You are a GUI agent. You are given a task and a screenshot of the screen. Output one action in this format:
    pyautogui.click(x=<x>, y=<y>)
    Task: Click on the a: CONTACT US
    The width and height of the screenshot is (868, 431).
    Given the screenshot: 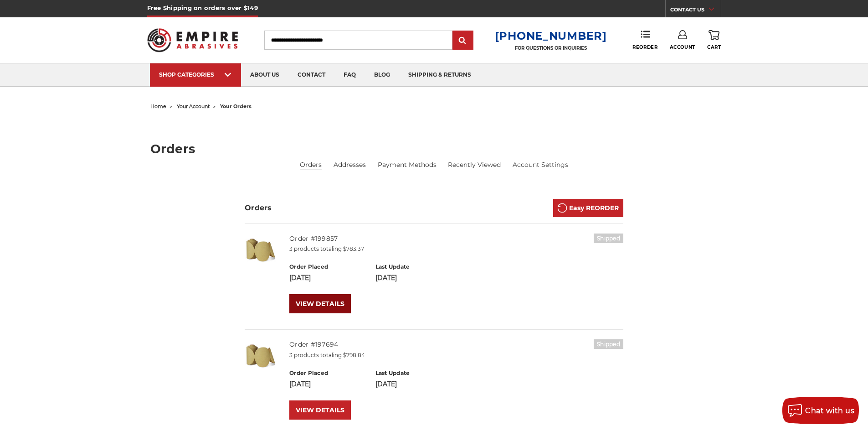 What is the action you would take?
    pyautogui.click(x=695, y=11)
    